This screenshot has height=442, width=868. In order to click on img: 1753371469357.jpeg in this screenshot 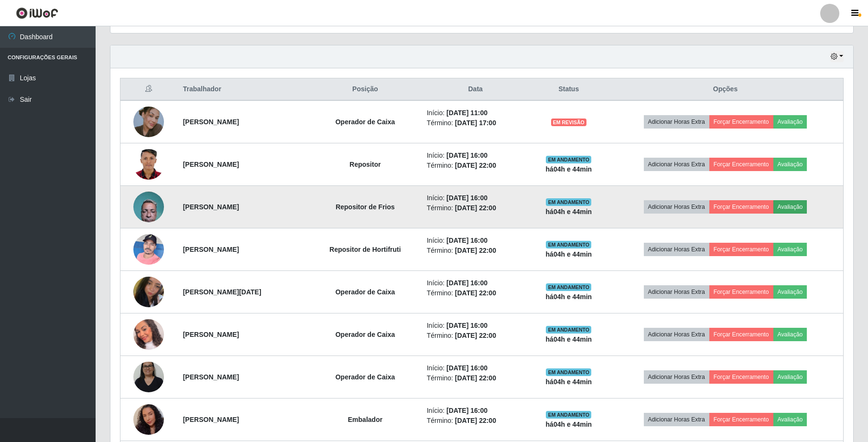, I will do `click(148, 420)`.